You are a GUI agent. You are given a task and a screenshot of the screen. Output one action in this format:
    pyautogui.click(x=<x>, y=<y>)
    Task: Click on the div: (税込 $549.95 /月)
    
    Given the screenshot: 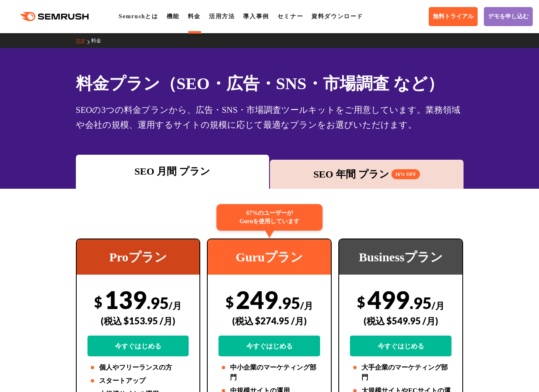 What is the action you would take?
    pyautogui.click(x=400, y=321)
    